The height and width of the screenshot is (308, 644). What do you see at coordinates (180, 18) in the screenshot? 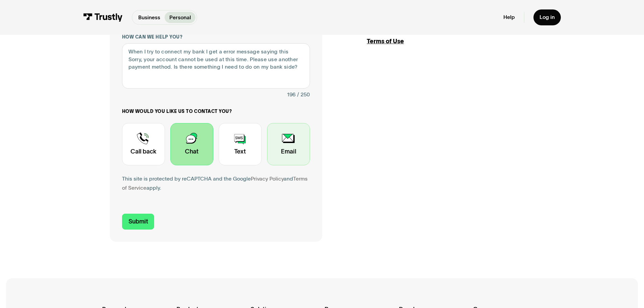
I see `p: Personal` at bounding box center [180, 18].